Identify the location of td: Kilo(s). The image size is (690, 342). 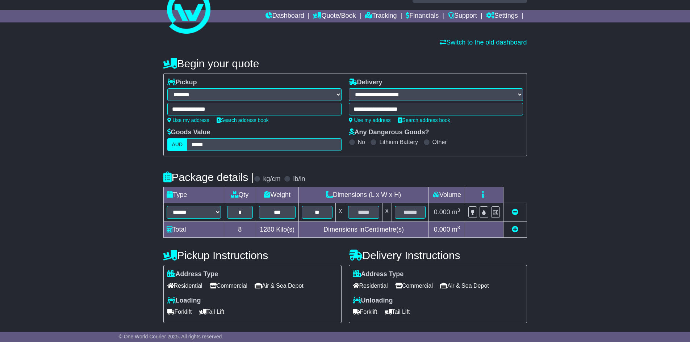
(277, 230).